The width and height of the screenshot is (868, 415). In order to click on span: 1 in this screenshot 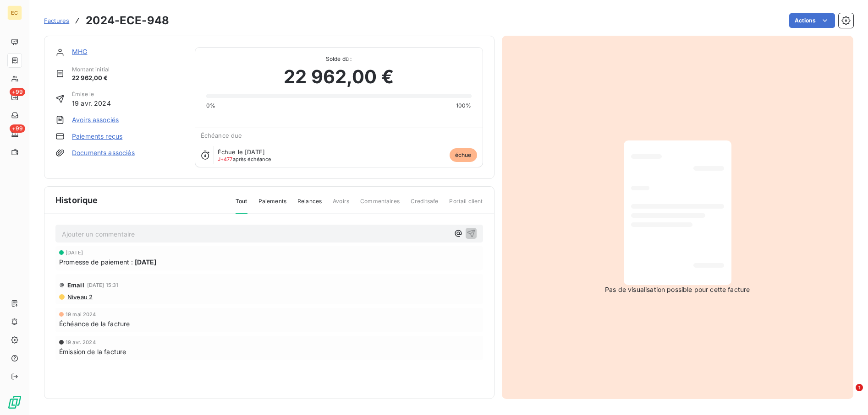, I will do `click(859, 388)`.